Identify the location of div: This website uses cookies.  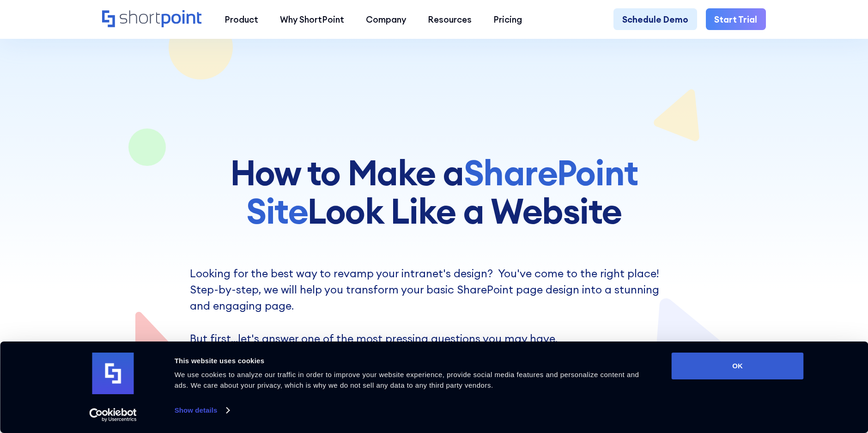
(413, 361).